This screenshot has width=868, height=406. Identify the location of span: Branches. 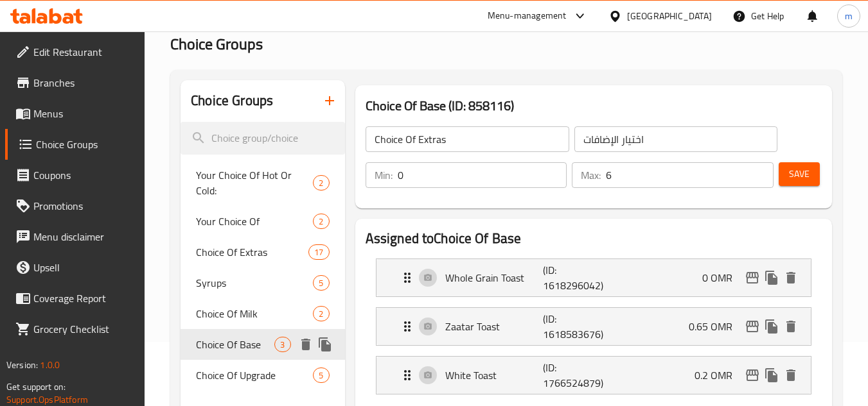
(84, 83).